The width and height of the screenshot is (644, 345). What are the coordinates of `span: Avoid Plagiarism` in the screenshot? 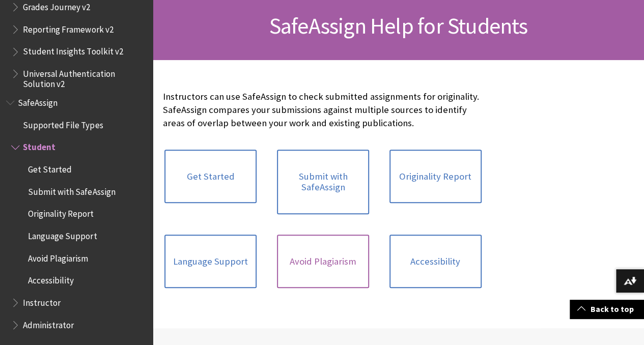 It's located at (58, 256).